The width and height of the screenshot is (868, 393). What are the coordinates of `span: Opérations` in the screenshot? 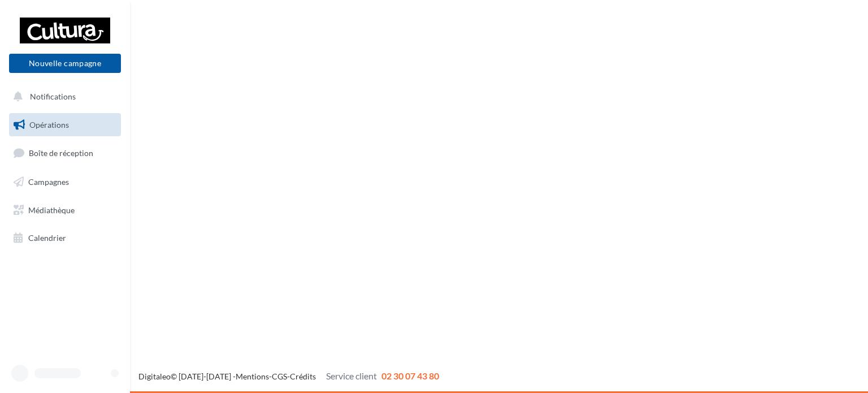 It's located at (49, 125).